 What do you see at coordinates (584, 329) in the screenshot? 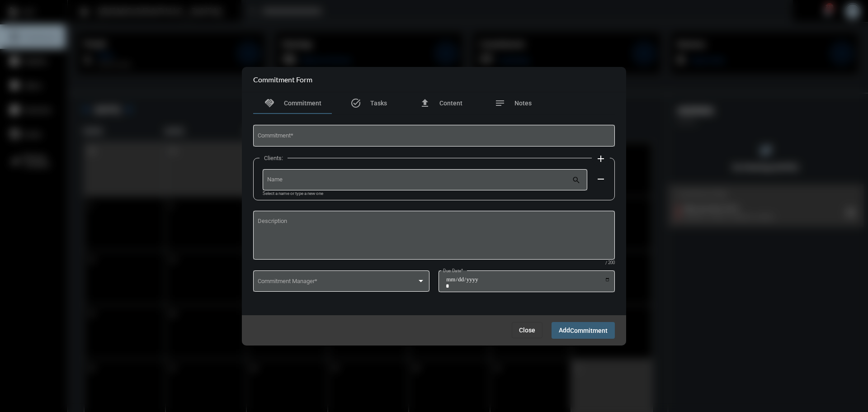
I see `span: Add` at bounding box center [584, 329].